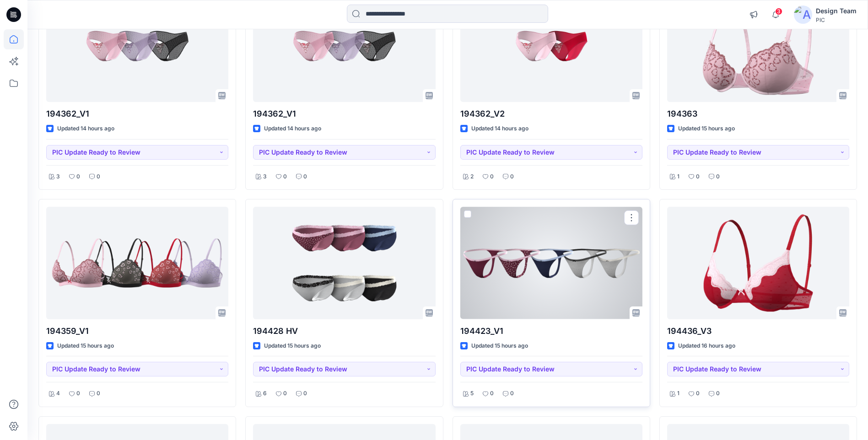 The width and height of the screenshot is (868, 440). What do you see at coordinates (471, 177) in the screenshot?
I see `p: 2` at bounding box center [471, 177].